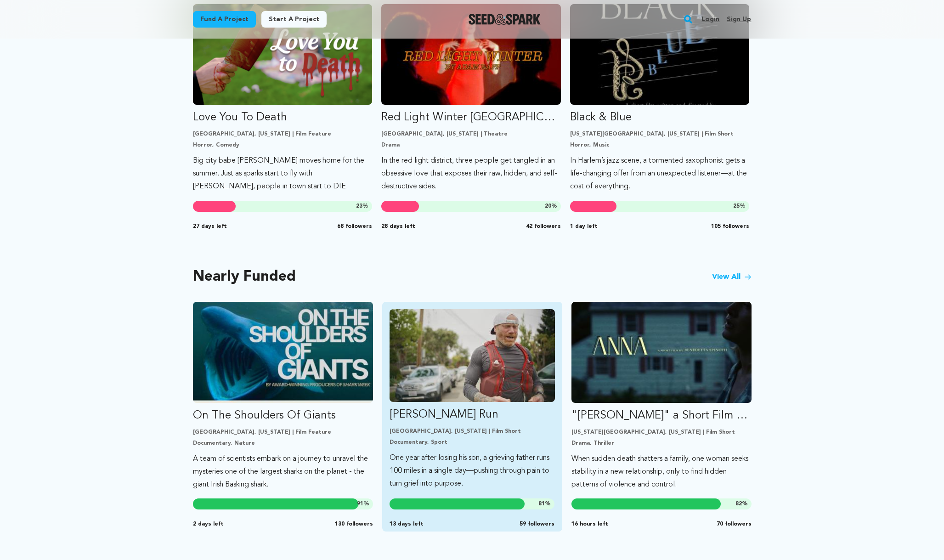 This screenshot has height=560, width=944. What do you see at coordinates (471, 145) in the screenshot?
I see `p: Drama` at bounding box center [471, 145].